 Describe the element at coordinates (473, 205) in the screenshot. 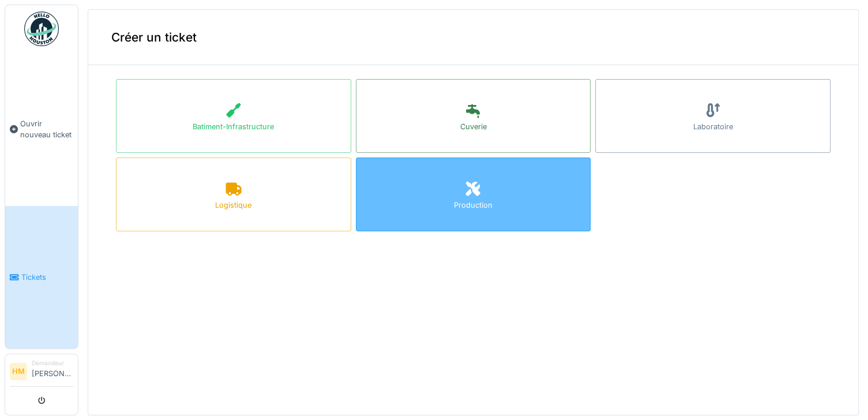

I see `div: Production` at that location.